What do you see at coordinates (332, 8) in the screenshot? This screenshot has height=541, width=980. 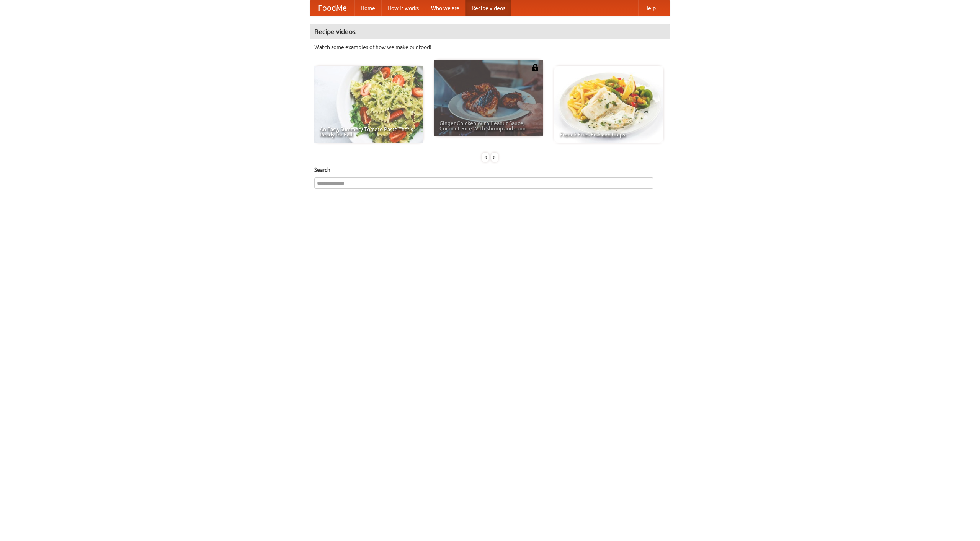 I see `a: FoodMe` at bounding box center [332, 8].